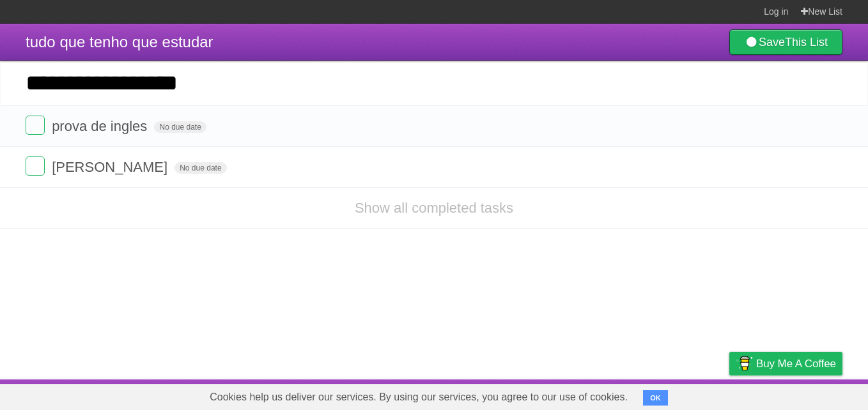 Image resolution: width=868 pixels, height=410 pixels. Describe the element at coordinates (627, 394) in the screenshot. I see `a: Developers` at that location.